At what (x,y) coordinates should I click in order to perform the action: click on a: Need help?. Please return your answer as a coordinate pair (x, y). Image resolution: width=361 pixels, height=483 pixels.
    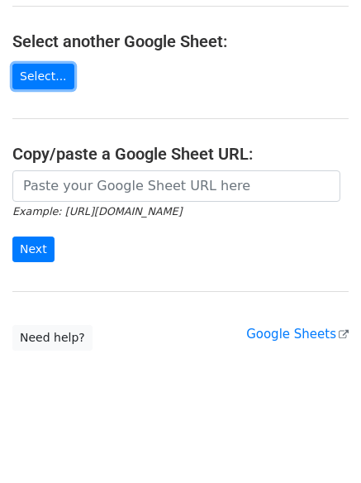
    Looking at the image, I should click on (52, 337).